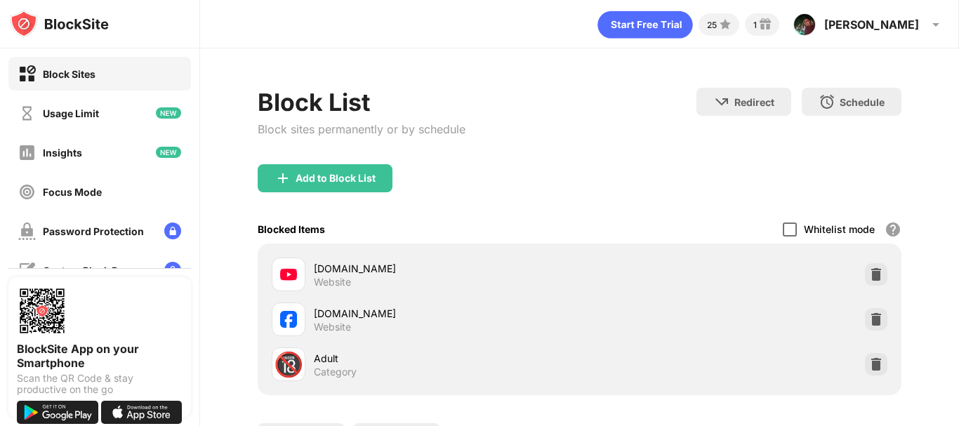 The width and height of the screenshot is (959, 426). What do you see at coordinates (726, 25) in the screenshot?
I see `img: points-small.svg` at bounding box center [726, 25].